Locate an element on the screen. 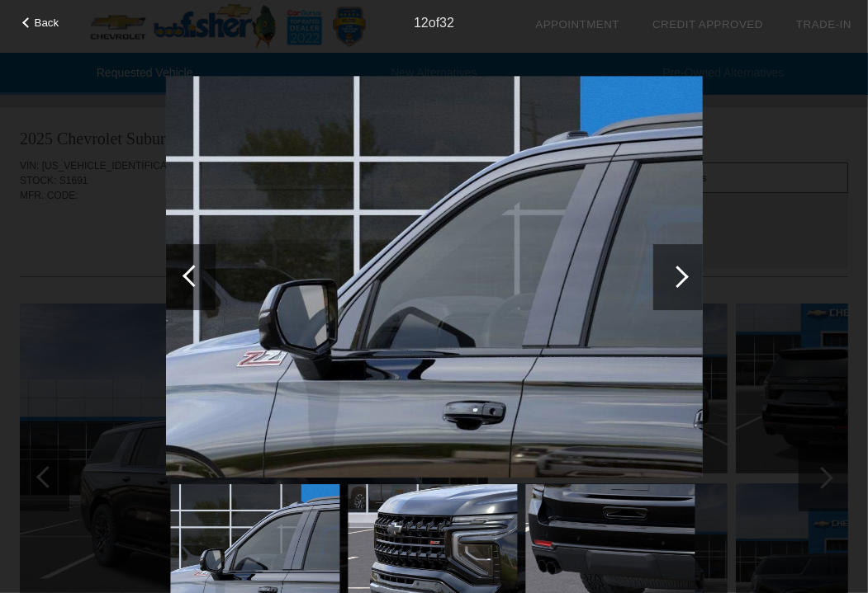 The width and height of the screenshot is (868, 593). img: 12.jpg is located at coordinates (434, 277).